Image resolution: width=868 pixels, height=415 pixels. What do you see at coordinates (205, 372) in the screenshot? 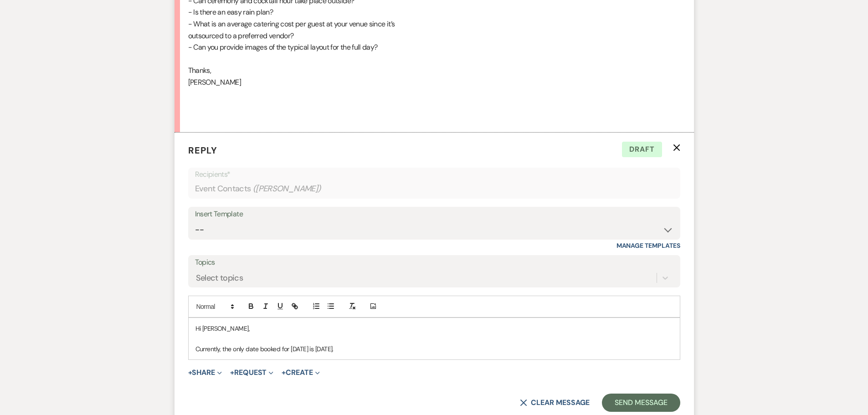
I see `button: Share` at bounding box center [205, 372].